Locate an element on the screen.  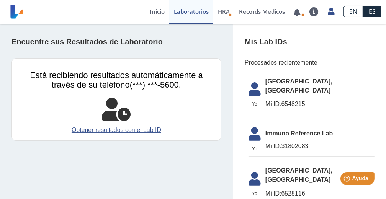
a: ES is located at coordinates (372, 11).